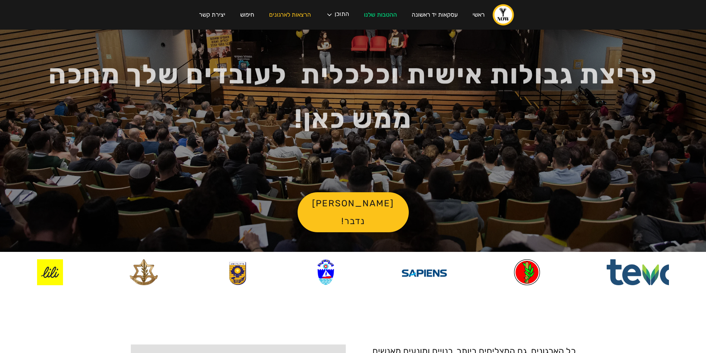 The image size is (706, 353). What do you see at coordinates (503, 15) in the screenshot?
I see `a: home` at bounding box center [503, 15].